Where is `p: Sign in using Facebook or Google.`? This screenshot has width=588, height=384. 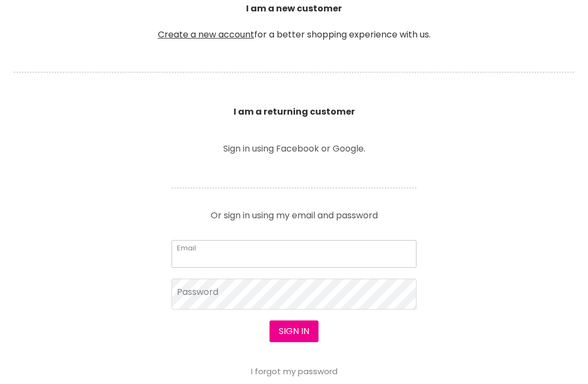 p: Sign in using Facebook or Google. is located at coordinates (294, 149).